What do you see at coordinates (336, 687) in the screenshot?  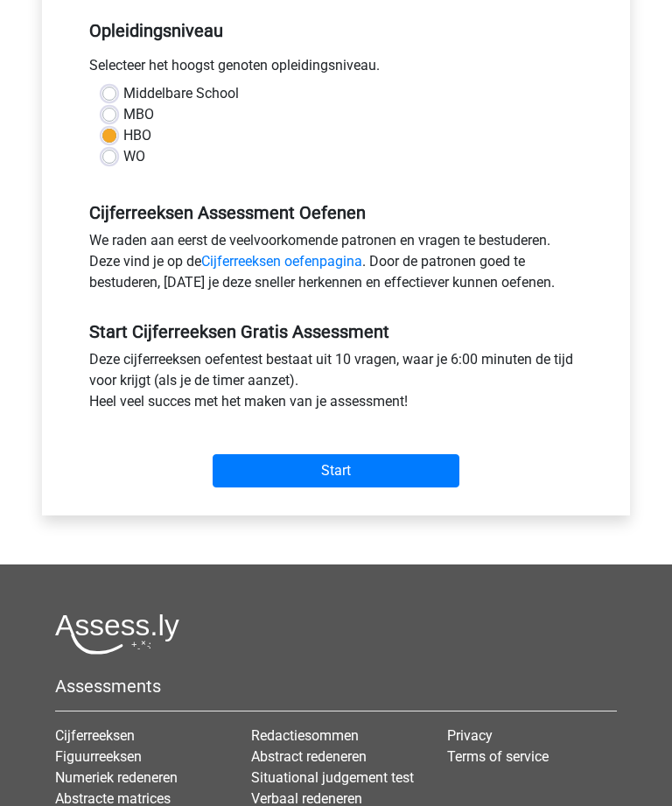 I see `h5: Assessments` at bounding box center [336, 687].